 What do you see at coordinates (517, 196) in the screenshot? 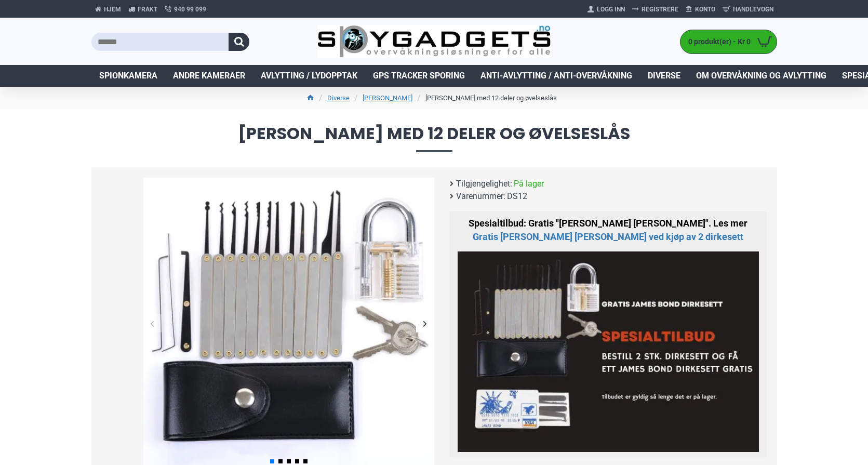
I see `span: DS12` at bounding box center [517, 196].